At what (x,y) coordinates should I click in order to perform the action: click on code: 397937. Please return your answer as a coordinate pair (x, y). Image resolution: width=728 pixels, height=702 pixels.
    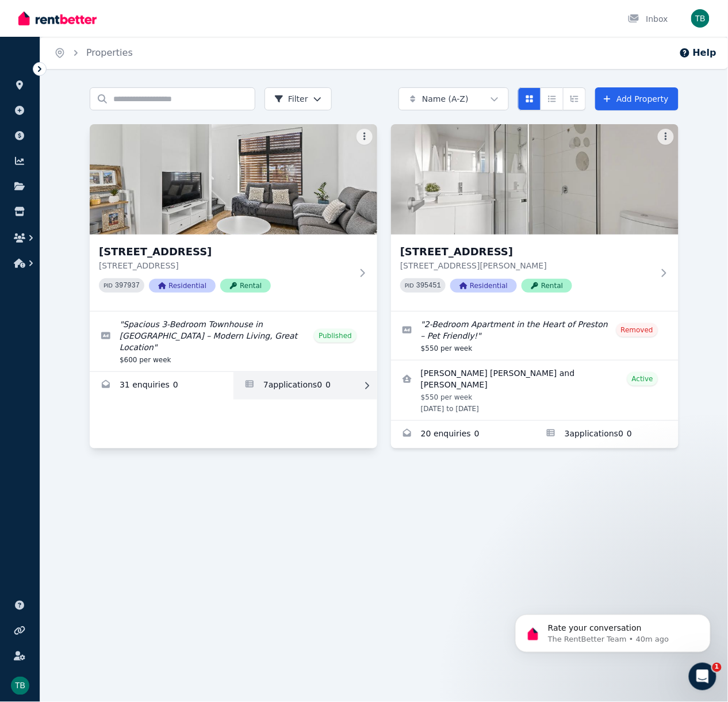
    Looking at the image, I should click on (127, 285).